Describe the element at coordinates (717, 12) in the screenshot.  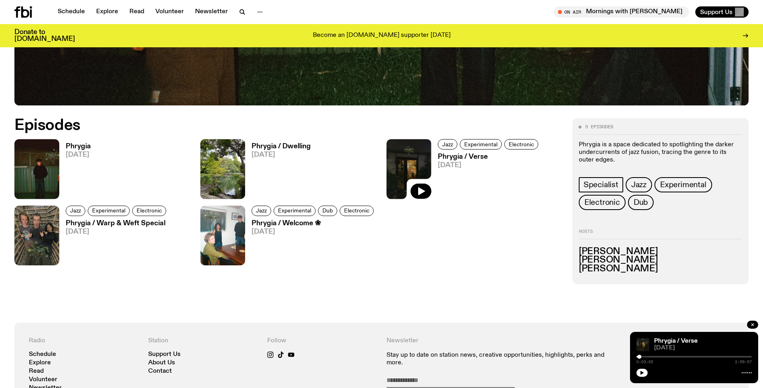
I see `span: Support Us` at that location.